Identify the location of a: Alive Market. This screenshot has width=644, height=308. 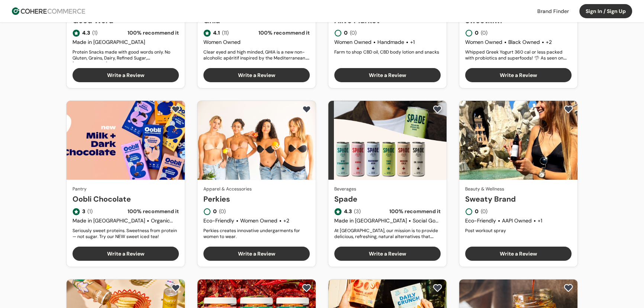
(387, 20).